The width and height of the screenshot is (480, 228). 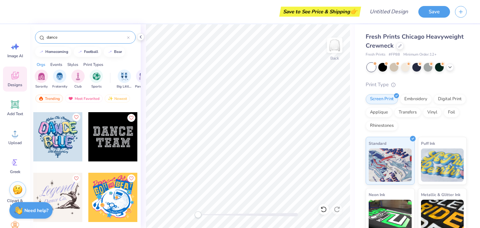 What do you see at coordinates (320, 12) in the screenshot?
I see `div: Save to See Price & Shipping` at bounding box center [320, 12].